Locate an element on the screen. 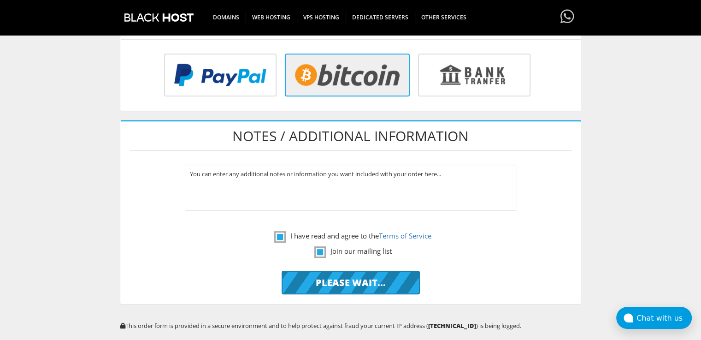 This screenshot has height=340, width=701. div: Chat with us is located at coordinates (664, 317).